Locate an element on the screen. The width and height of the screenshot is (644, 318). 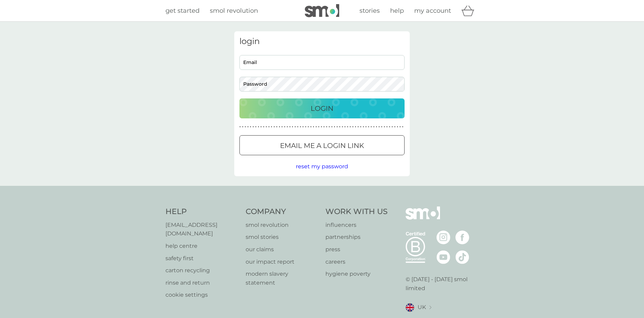
a: our claims is located at coordinates (282, 249).